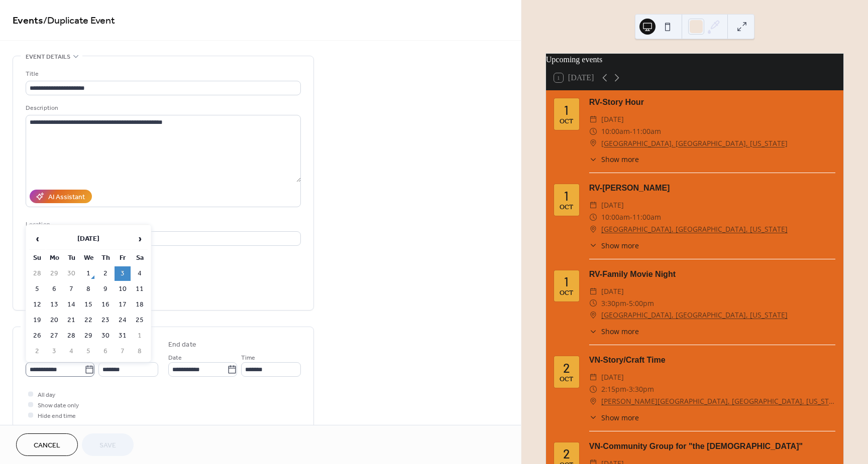  Describe the element at coordinates (46, 444) in the screenshot. I see `a: Cancel` at that location.